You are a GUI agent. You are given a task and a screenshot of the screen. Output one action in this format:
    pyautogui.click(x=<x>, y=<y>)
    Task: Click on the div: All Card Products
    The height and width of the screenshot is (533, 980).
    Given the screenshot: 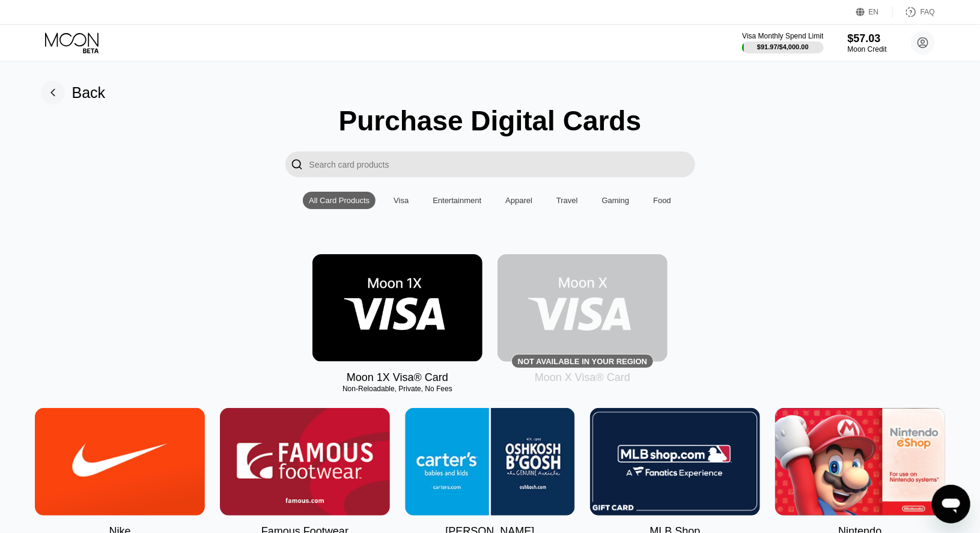 What is the action you would take?
    pyautogui.click(x=339, y=200)
    